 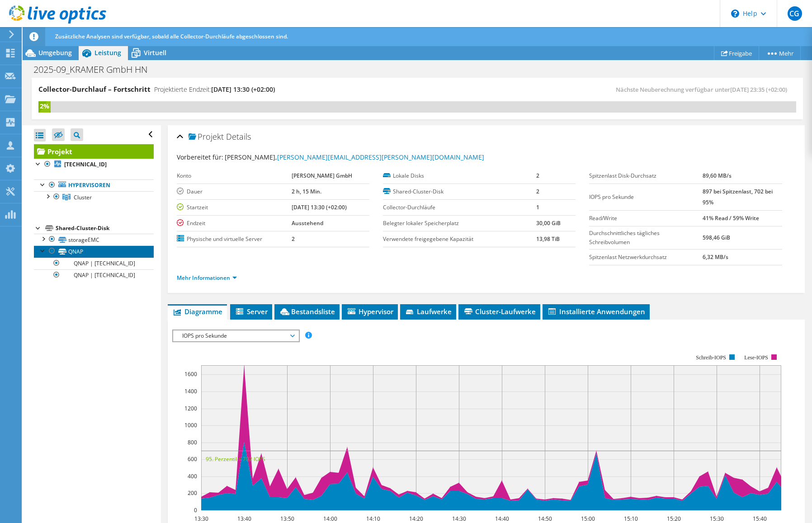 I want to click on text: 15:10, so click(x=630, y=519).